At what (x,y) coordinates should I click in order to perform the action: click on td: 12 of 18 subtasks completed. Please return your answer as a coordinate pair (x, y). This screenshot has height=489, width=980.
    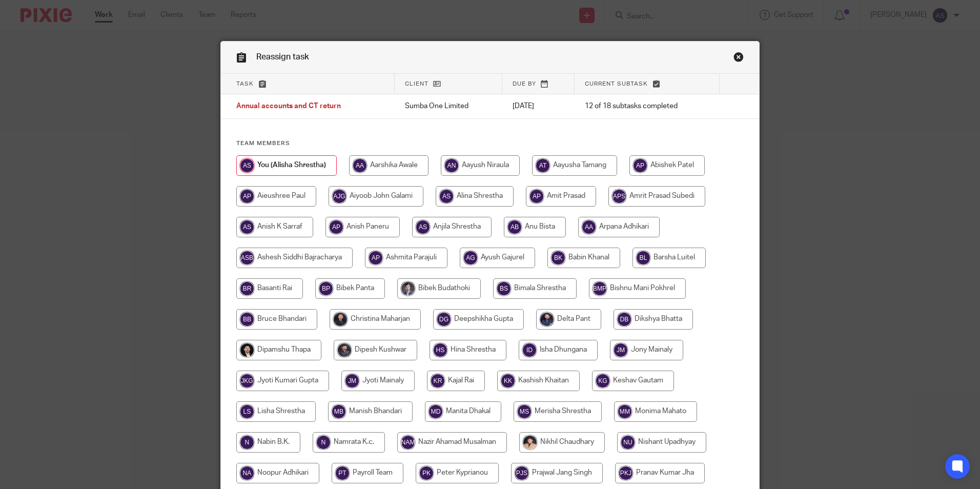
    Looking at the image, I should click on (646, 107).